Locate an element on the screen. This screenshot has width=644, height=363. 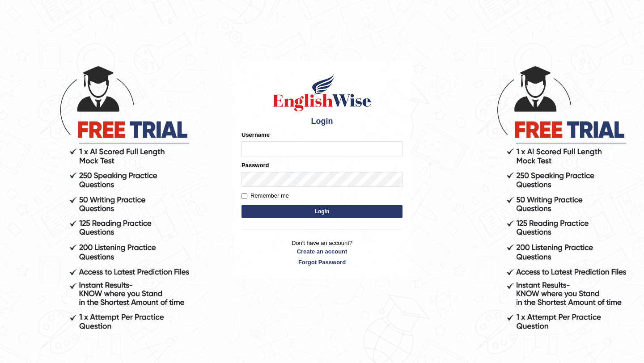
a: Create an account is located at coordinates (322, 251).